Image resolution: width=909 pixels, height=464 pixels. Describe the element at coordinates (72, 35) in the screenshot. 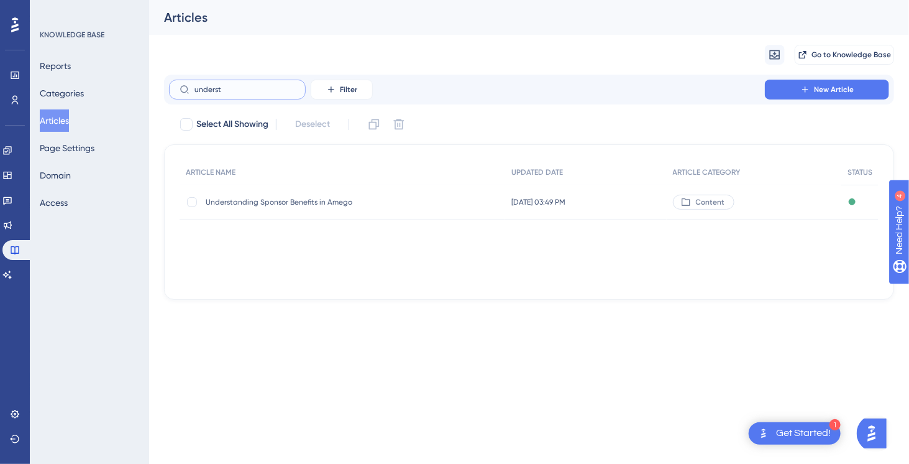

I see `div: KNOWLEDGE BASE` at that location.